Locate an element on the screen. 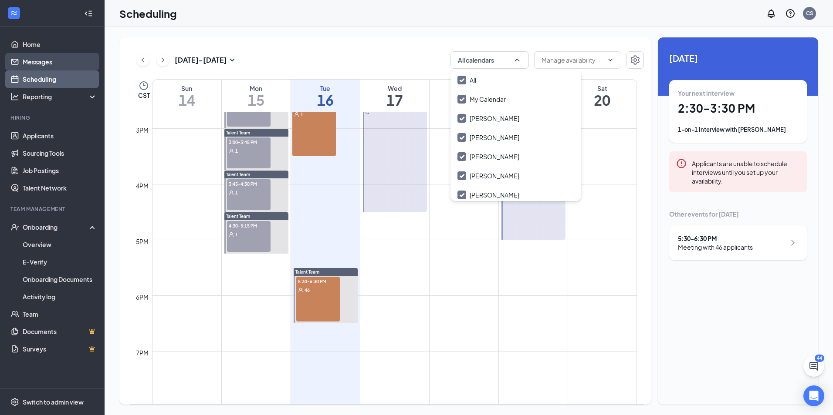 The height and width of the screenshot is (415, 833). a: September 14, 2025 is located at coordinates (187, 96).